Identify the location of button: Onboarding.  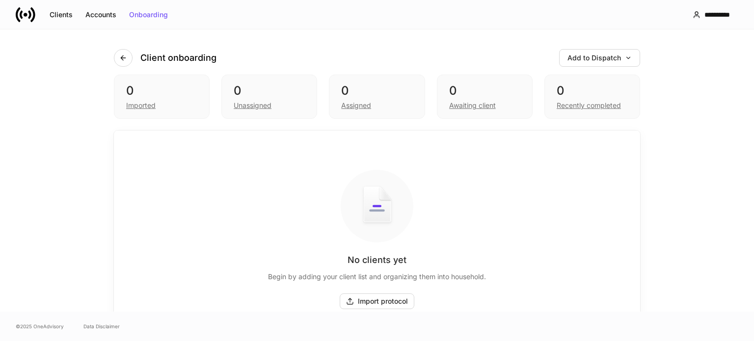
(148, 15).